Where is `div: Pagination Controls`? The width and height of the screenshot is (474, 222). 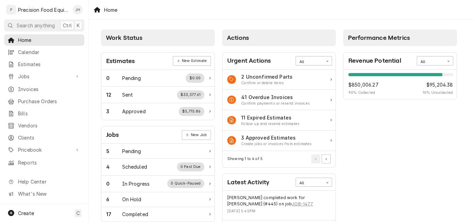
div: Pagination Controls is located at coordinates (321, 159).